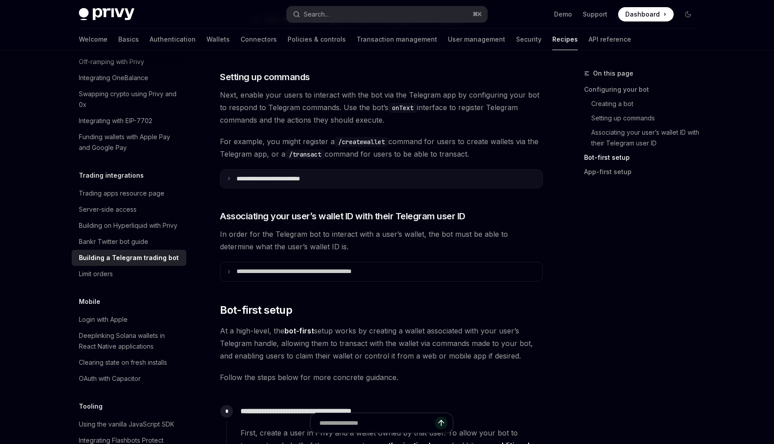  What do you see at coordinates (387, 14) in the screenshot?
I see `button: Search...⌘K` at bounding box center [387, 14].